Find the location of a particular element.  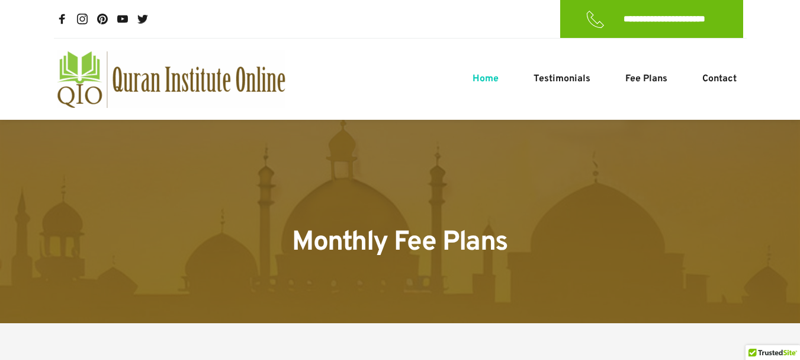

a: Contact is located at coordinates (720, 79).